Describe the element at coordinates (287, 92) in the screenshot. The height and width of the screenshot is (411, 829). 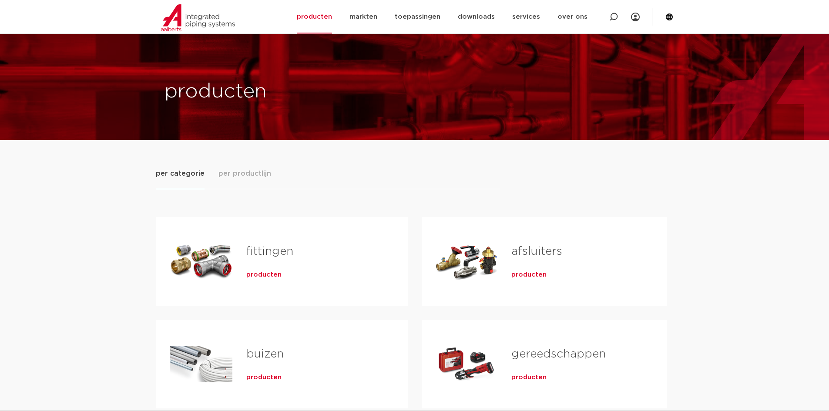
I see `h1: producten` at that location.